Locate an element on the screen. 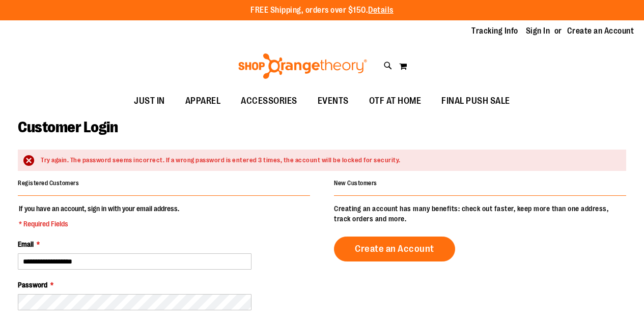 The width and height of the screenshot is (644, 321). span: Password is located at coordinates (33, 285).